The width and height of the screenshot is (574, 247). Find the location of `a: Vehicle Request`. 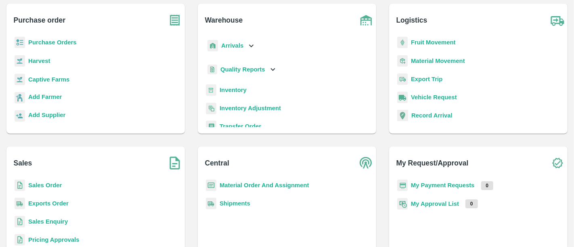

a: Vehicle Request is located at coordinates (434, 97).